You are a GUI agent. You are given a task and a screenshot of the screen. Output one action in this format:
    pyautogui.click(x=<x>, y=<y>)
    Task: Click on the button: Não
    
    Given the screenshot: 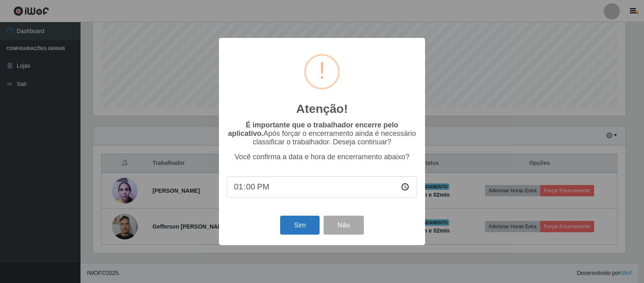 What is the action you would take?
    pyautogui.click(x=343, y=225)
    